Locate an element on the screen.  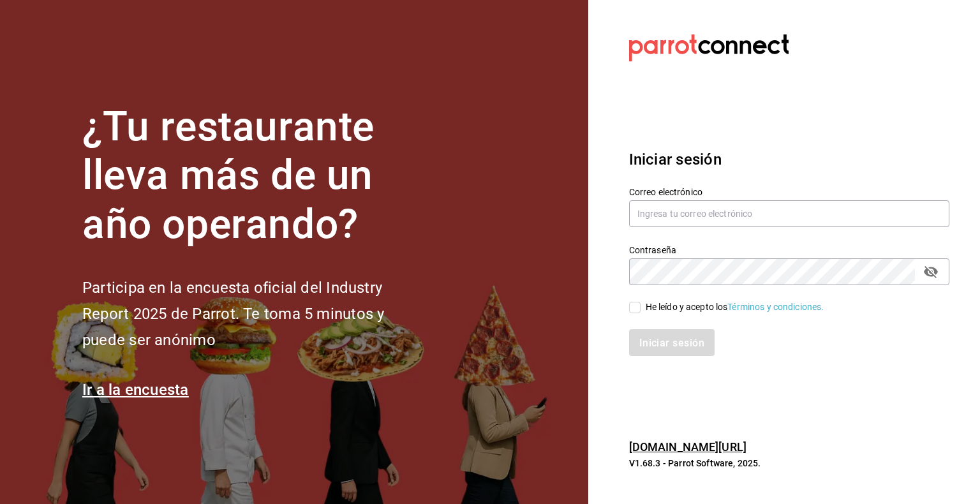
font: ¿Tu restaurante lleva más de un año operando? is located at coordinates (228, 176).